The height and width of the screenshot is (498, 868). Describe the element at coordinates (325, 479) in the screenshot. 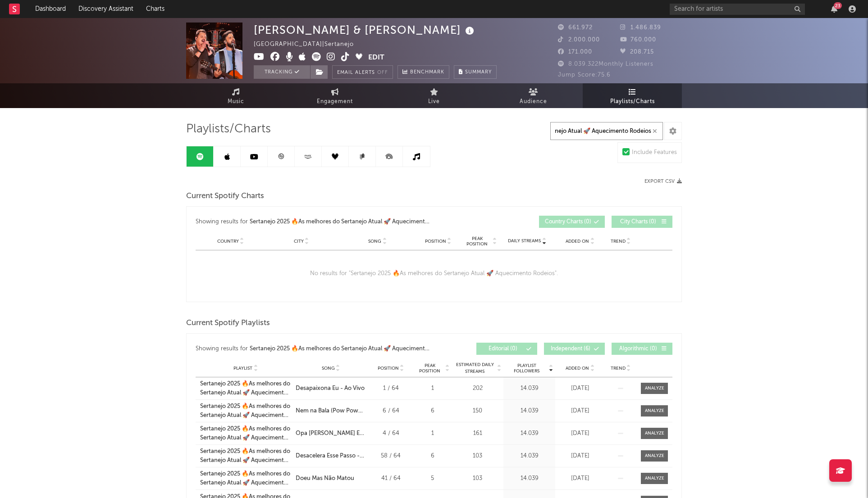

I see `div: Doeu Mas Não Matou` at that location.